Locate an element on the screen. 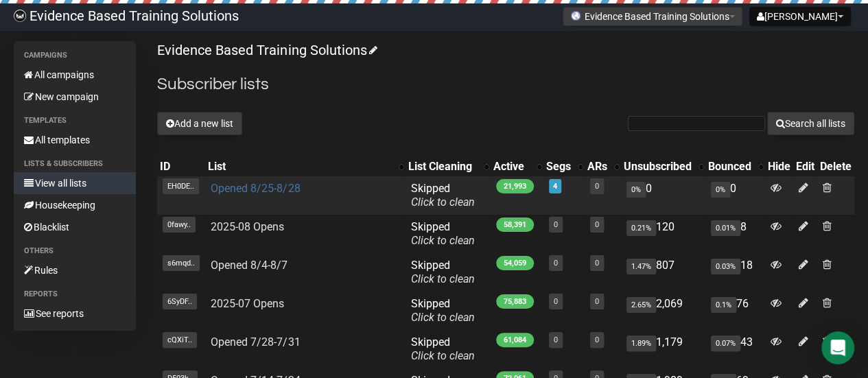 This screenshot has width=868, height=378. td: 43 is located at coordinates (736, 349).